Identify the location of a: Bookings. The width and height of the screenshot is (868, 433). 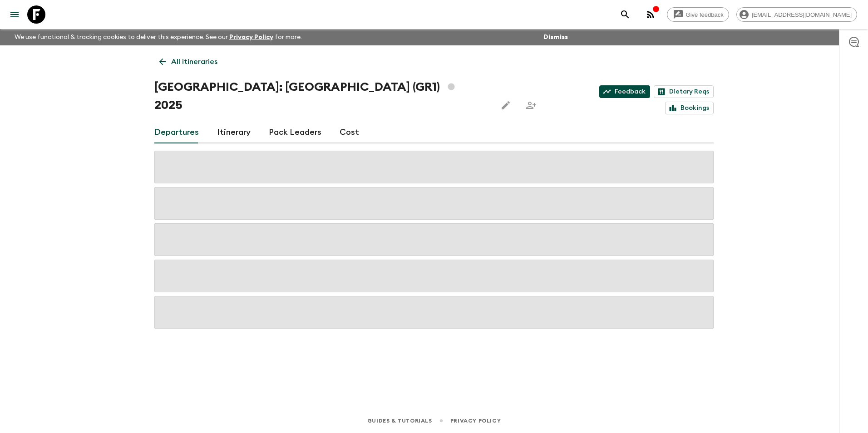
(689, 108).